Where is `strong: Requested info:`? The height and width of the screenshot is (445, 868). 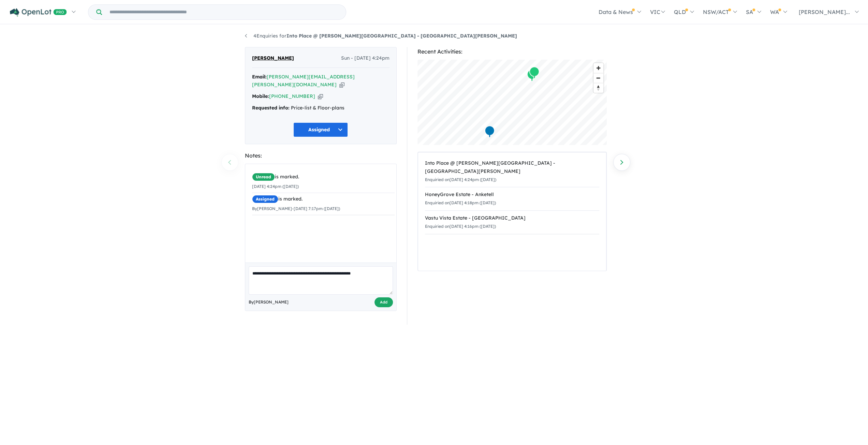
strong: Requested info: is located at coordinates (271, 108).